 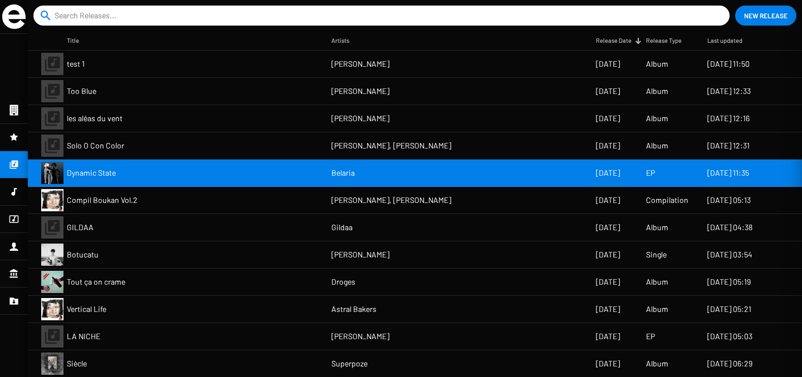 I want to click on span: Siècle, so click(x=77, y=364).